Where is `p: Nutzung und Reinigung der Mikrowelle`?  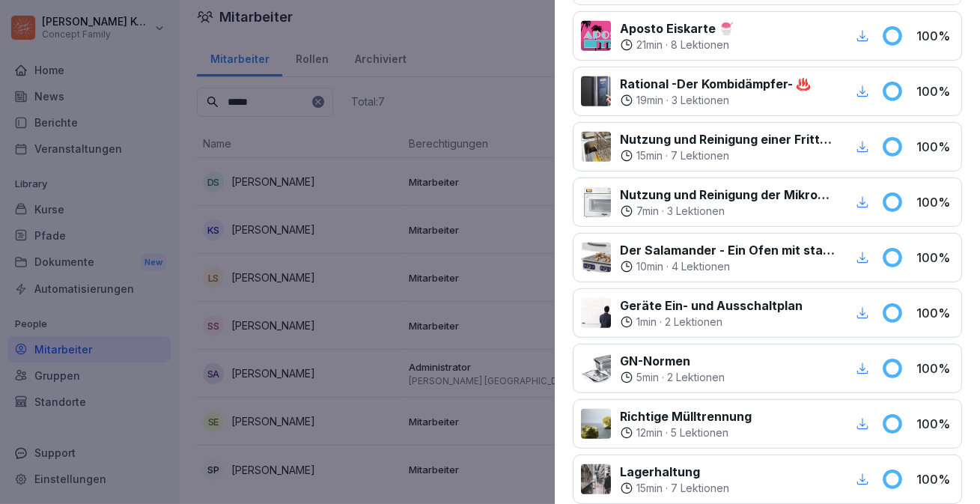 p: Nutzung und Reinigung der Mikrowelle is located at coordinates (727, 195).